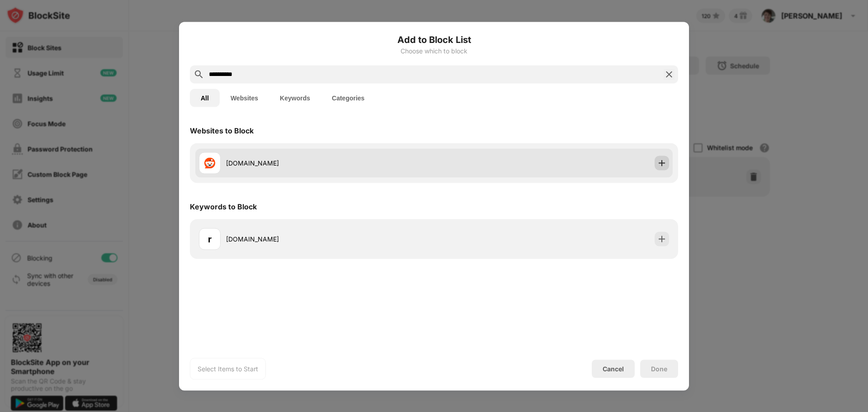 Image resolution: width=868 pixels, height=412 pixels. What do you see at coordinates (434, 39) in the screenshot?
I see `h6: Add to Block List` at bounding box center [434, 39].